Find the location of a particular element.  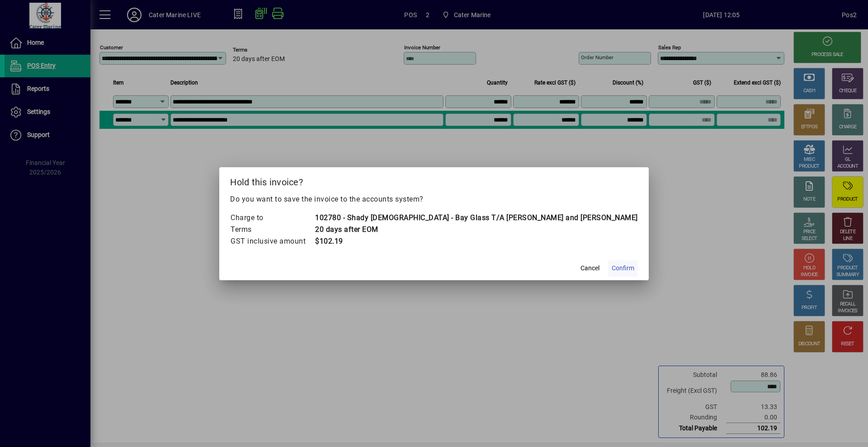

td: GST inclusive amount is located at coordinates (272, 241).